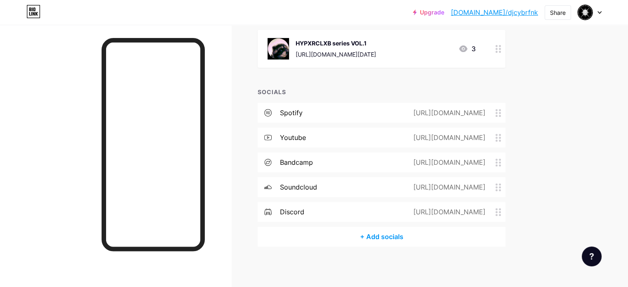  What do you see at coordinates (428, 12) in the screenshot?
I see `a: Upgrade` at bounding box center [428, 12].